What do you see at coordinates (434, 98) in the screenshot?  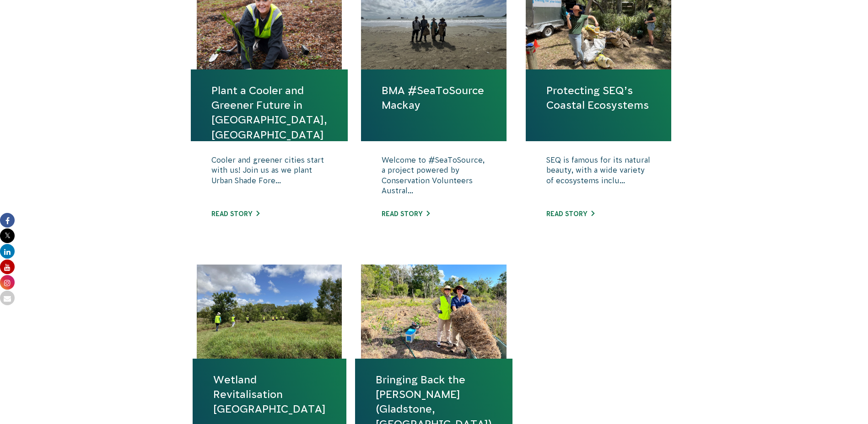 I see `a: BMA #SeaToSource Mackay` at bounding box center [434, 98].